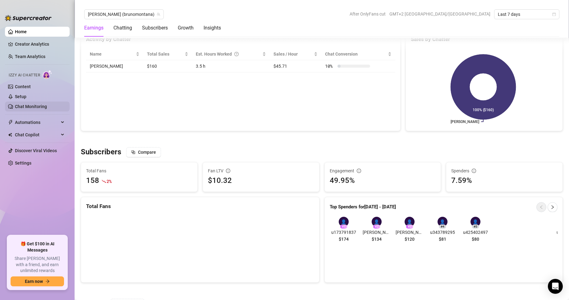  Describe the element at coordinates (476, 239) in the screenshot. I see `span: $80` at that location.